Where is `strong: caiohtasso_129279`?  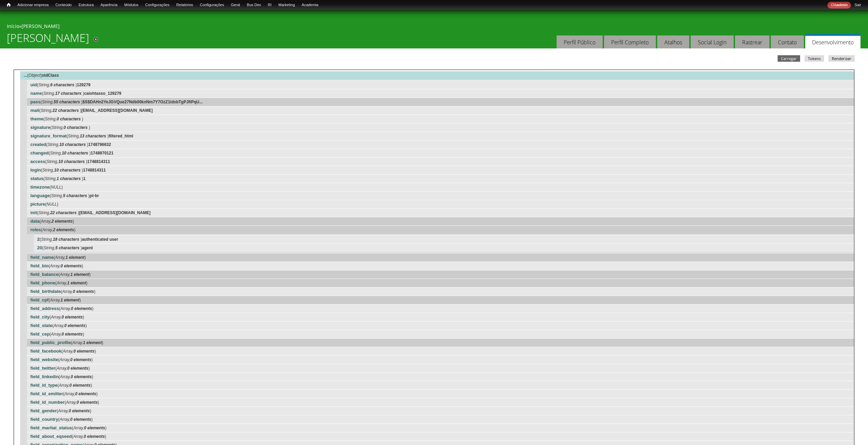 strong: caiohtasso_129279 is located at coordinates (102, 93).